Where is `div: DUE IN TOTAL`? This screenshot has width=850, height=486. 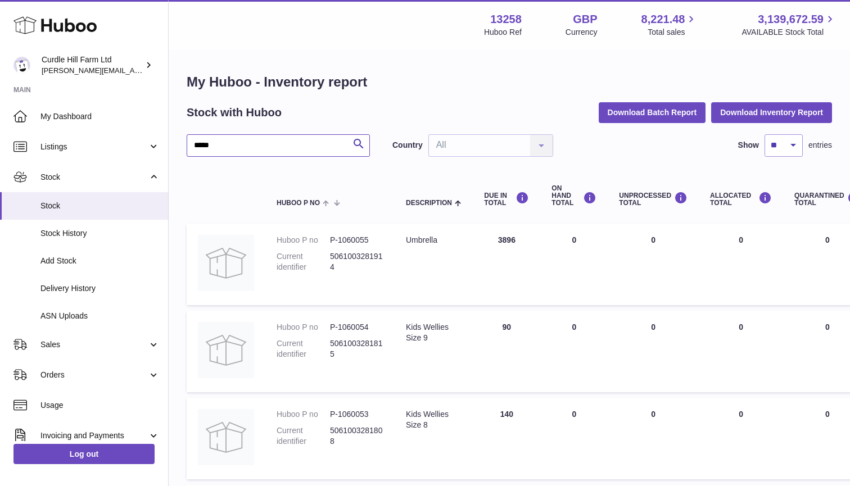 div: DUE IN TOTAL is located at coordinates (506, 199).